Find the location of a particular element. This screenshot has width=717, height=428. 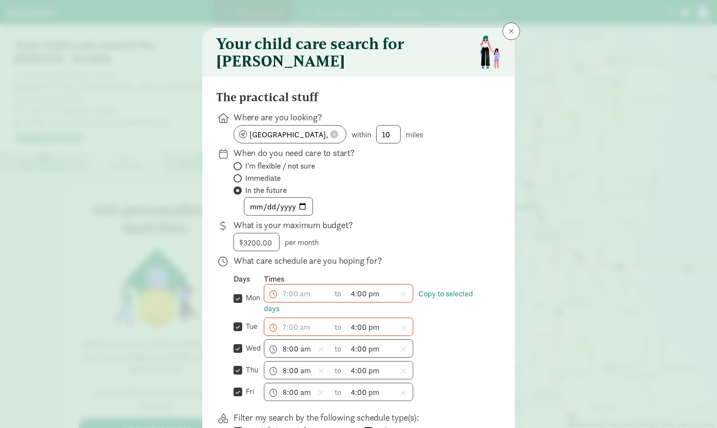

span: within is located at coordinates (361, 134).